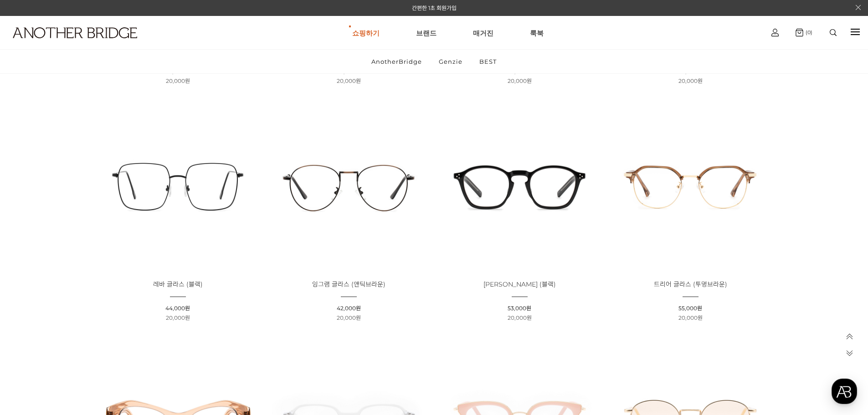 The image size is (868, 415). Describe the element at coordinates (348, 284) in the screenshot. I see `a: 잉그램 글라스 (앤틱브라운)` at that location.